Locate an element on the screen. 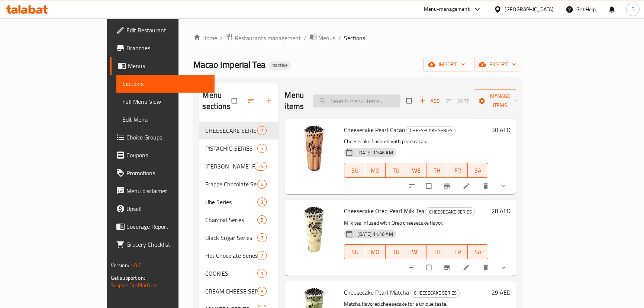 The height and width of the screenshot is (308, 644). span: 5 is located at coordinates (261, 220).